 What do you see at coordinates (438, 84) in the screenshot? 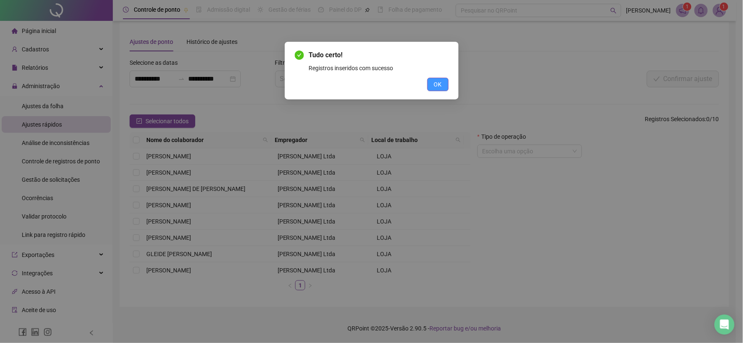
I see `span: OK` at bounding box center [438, 84].